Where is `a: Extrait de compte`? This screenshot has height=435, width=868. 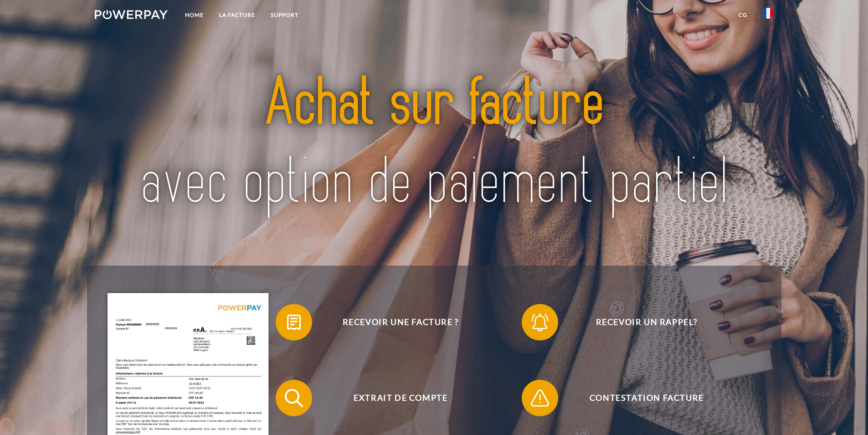
a: Extrait de compte is located at coordinates (394, 398).